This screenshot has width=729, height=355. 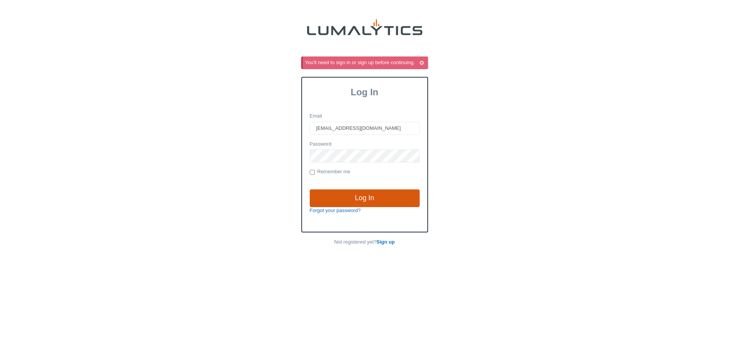 I want to click on p: Not registered yet?, so click(x=365, y=242).